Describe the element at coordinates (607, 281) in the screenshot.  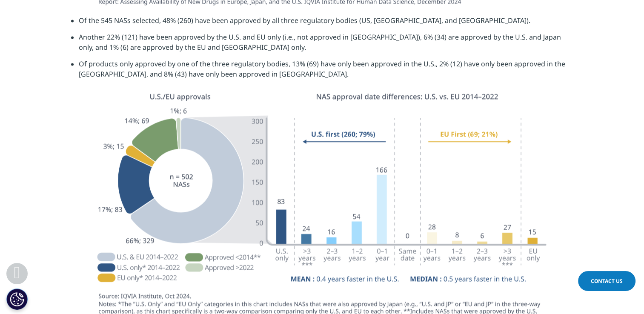
I see `a: Contact Us` at that location.